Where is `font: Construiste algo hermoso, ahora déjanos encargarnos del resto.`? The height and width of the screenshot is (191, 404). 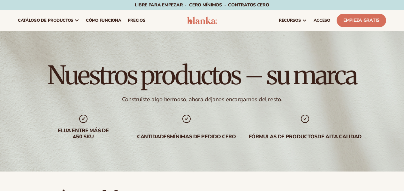 font: Construiste algo hermoso, ahora déjanos encargarnos del resto. is located at coordinates (202, 99).